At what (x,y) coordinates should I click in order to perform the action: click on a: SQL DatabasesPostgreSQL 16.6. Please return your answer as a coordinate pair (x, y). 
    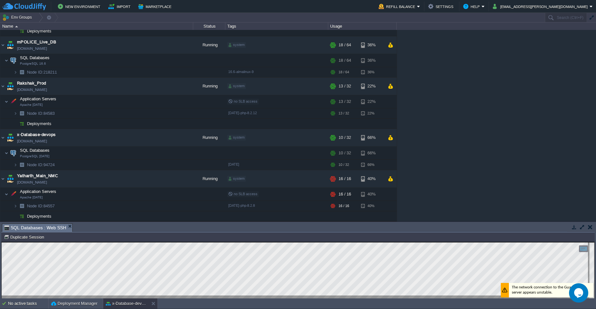
    Looking at the image, I should click on (35, 58).